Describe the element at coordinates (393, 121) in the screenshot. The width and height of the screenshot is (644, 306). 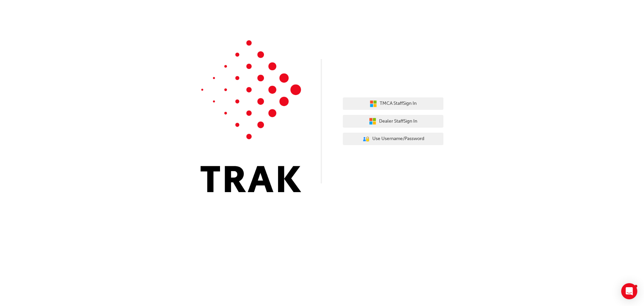
I see `button: Dealer StaffSign In` at that location.